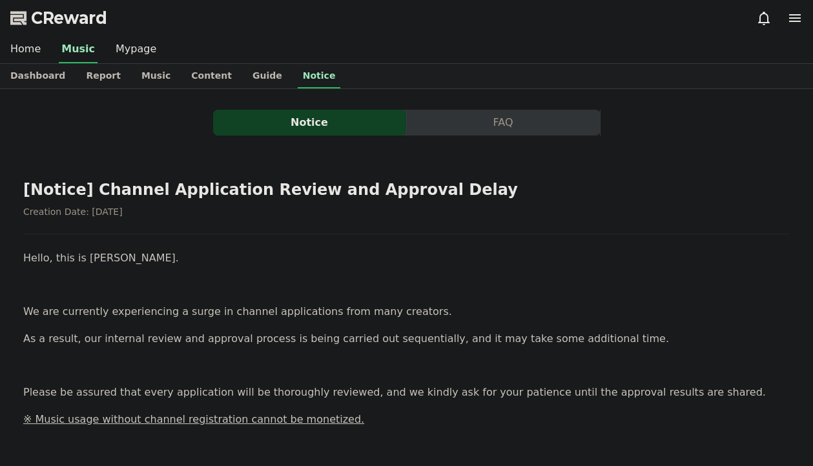 This screenshot has height=466, width=813. I want to click on a: Guide, so click(267, 76).